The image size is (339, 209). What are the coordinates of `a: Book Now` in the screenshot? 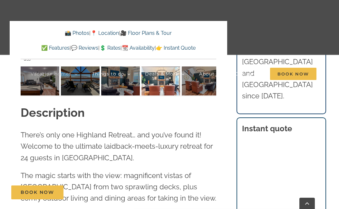 It's located at (37, 192).